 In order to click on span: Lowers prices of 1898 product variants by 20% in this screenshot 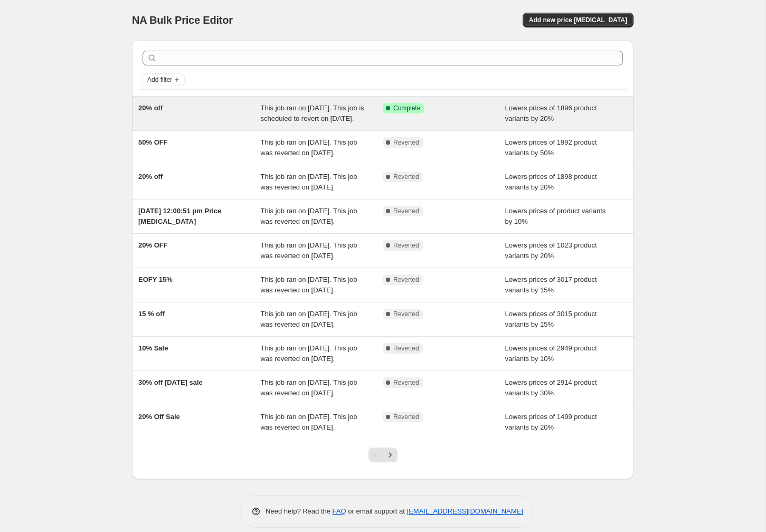, I will do `click(551, 182)`.